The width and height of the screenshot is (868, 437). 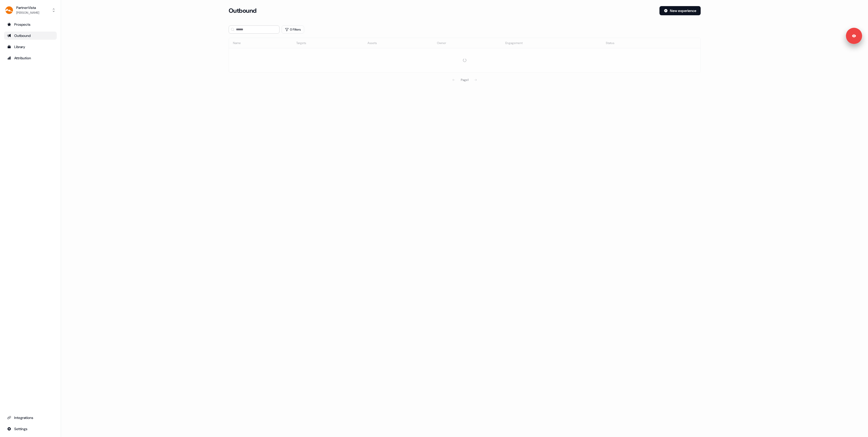 What do you see at coordinates (30, 24) in the screenshot?
I see `div: Prospects` at bounding box center [30, 24].